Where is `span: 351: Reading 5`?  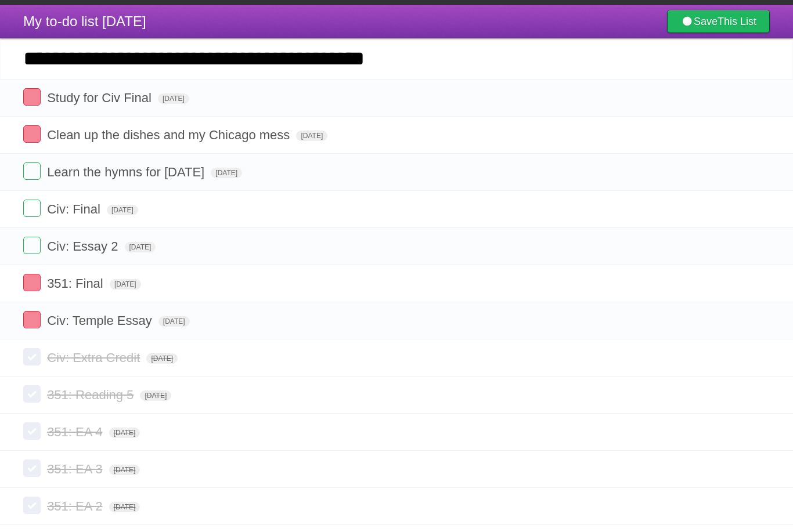
span: 351: Reading 5 is located at coordinates (92, 395).